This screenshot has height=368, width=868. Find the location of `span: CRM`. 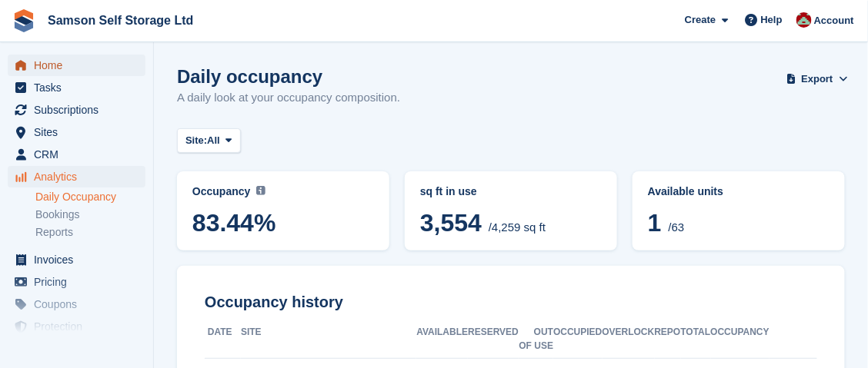

span: CRM is located at coordinates (80, 155).